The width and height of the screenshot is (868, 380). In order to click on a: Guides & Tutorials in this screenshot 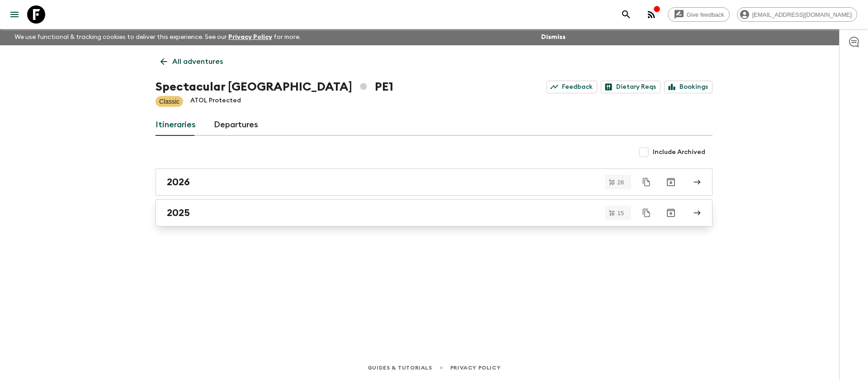, I will do `click(400, 367)`.